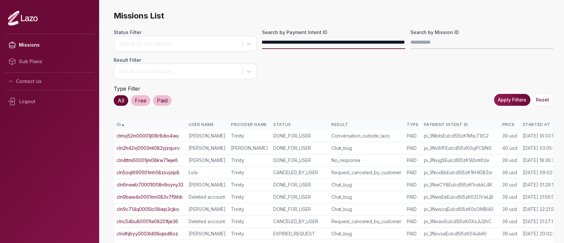  I want to click on div: pi_3NxaixEulcd5I5zK0XsJU2hC, so click(460, 221).